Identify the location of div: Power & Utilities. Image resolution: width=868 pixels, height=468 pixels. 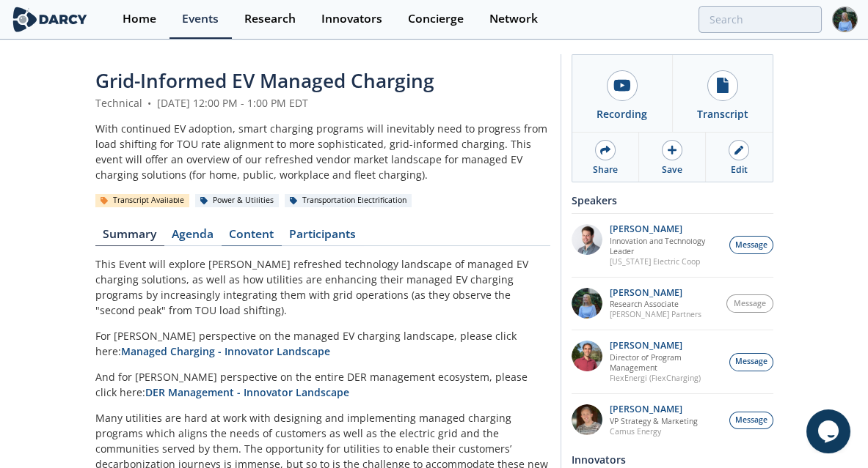
(237, 201).